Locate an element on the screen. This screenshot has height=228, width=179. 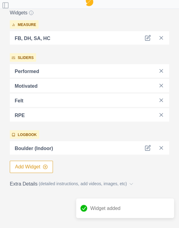
button: Add Widget is located at coordinates (31, 167).